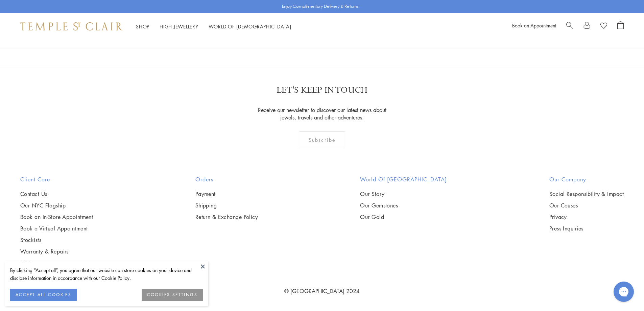 This screenshot has width=644, height=311. Describe the element at coordinates (587, 228) in the screenshot. I see `a: Press Inquiries` at that location.